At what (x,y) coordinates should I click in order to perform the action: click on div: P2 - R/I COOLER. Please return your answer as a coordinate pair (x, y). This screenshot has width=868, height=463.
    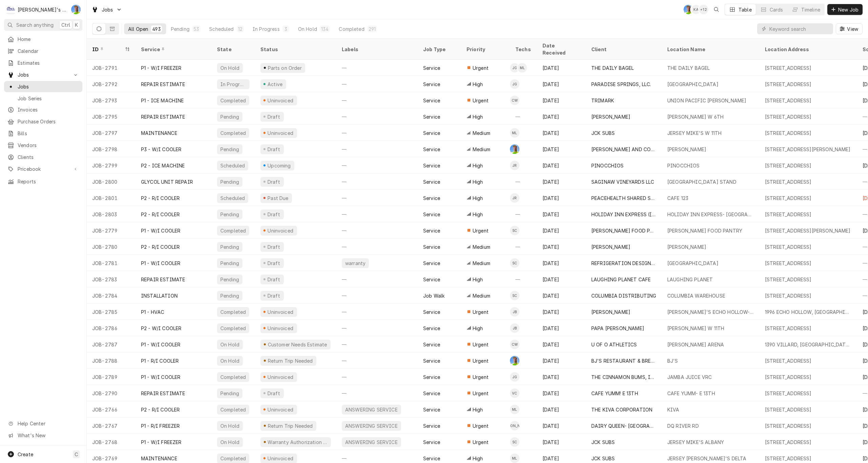
    Looking at the image, I should click on (160, 214).